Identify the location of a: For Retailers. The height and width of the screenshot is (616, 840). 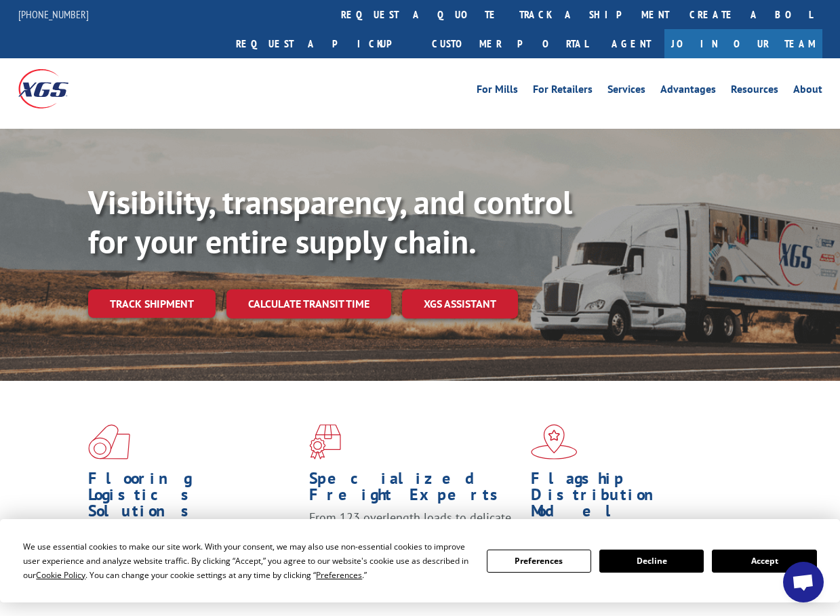
(563, 92).